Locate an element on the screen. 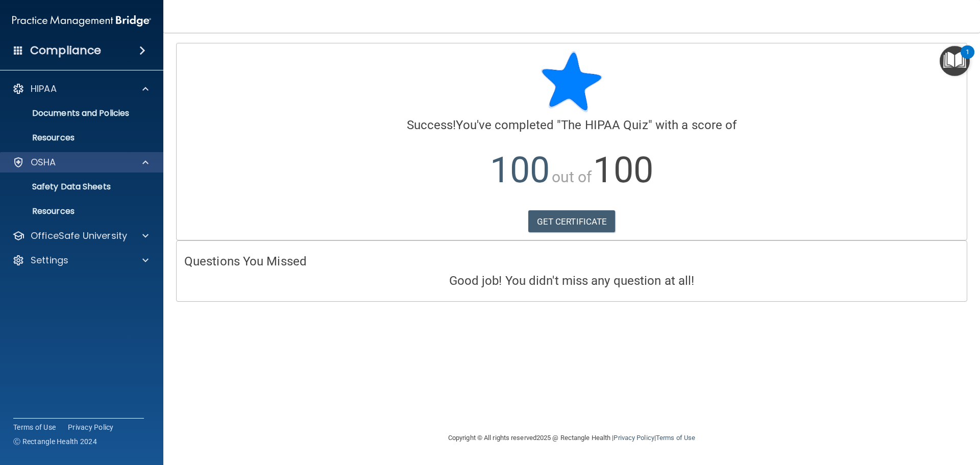  a: Settings is located at coordinates (81, 260).